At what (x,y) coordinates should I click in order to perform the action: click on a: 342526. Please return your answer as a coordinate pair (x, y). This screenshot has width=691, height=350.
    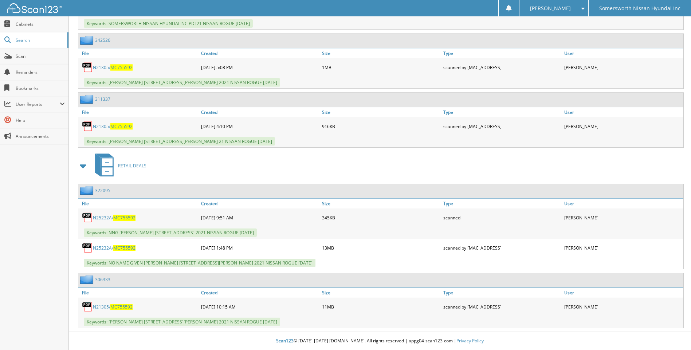
    Looking at the image, I should click on (103, 40).